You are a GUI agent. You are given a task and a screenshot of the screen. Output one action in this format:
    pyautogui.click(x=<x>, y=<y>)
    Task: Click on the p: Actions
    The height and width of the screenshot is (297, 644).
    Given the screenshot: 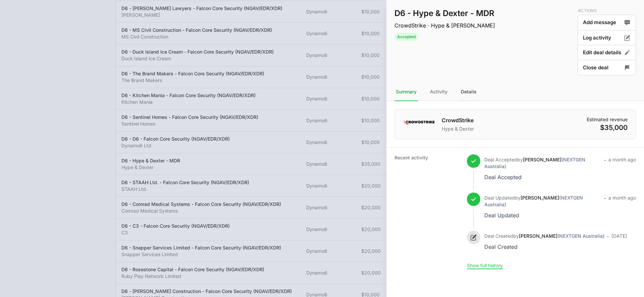 What is the action you would take?
    pyautogui.click(x=607, y=11)
    